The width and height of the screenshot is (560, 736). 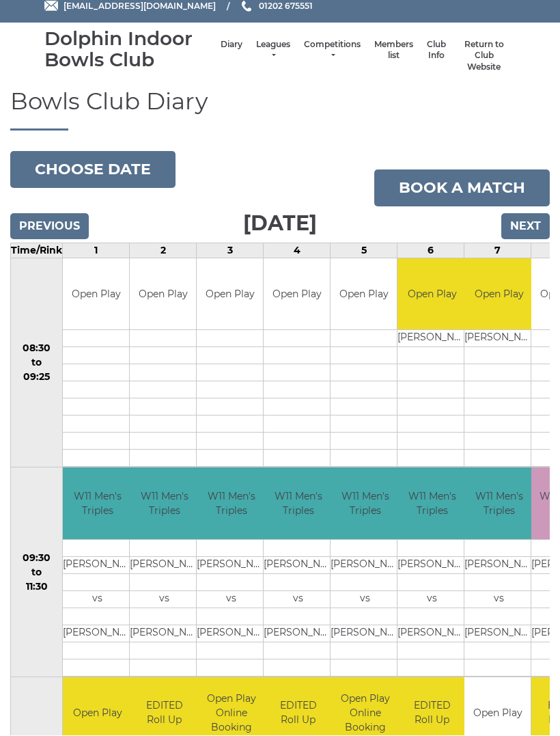 I want to click on td: 5, so click(x=364, y=250).